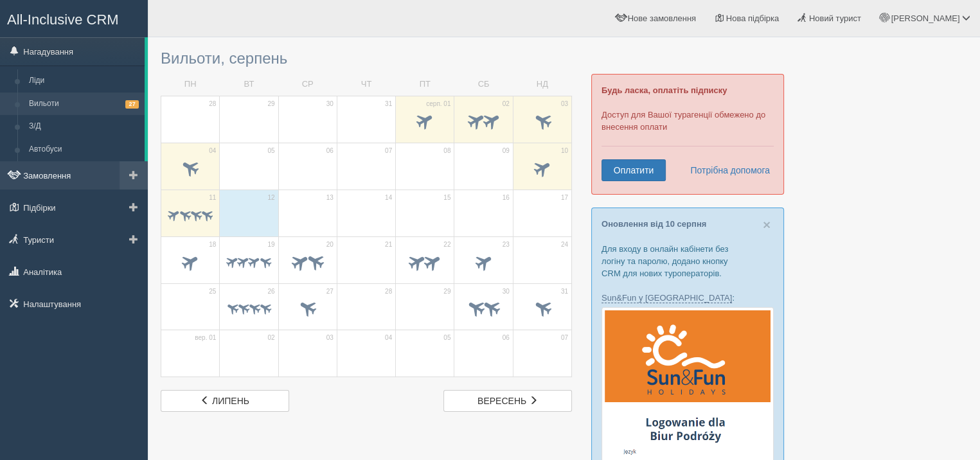 This screenshot has height=460, width=980. Describe the element at coordinates (83, 127) in the screenshot. I see `a: З/Д` at that location.